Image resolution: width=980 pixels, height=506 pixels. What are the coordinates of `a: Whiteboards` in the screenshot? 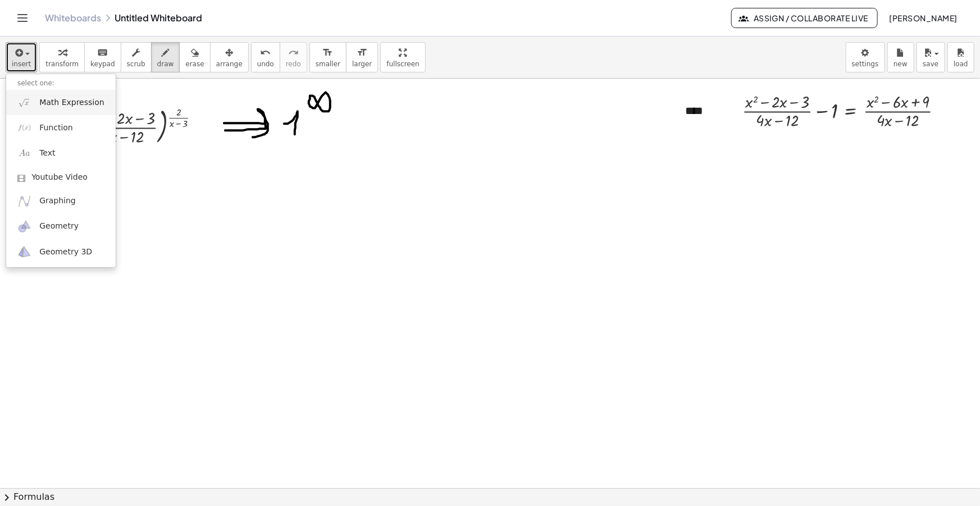 It's located at (73, 18).